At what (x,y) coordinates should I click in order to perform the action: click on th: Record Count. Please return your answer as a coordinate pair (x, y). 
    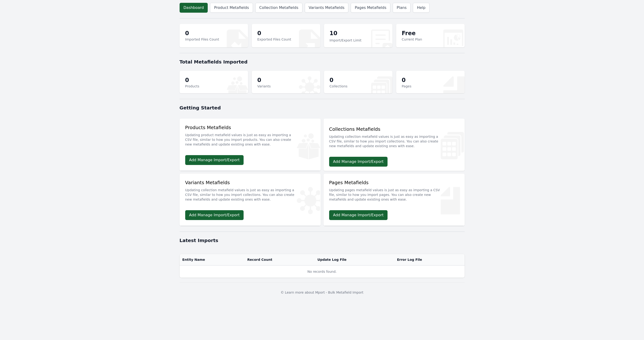
    Looking at the image, I should click on (279, 260).